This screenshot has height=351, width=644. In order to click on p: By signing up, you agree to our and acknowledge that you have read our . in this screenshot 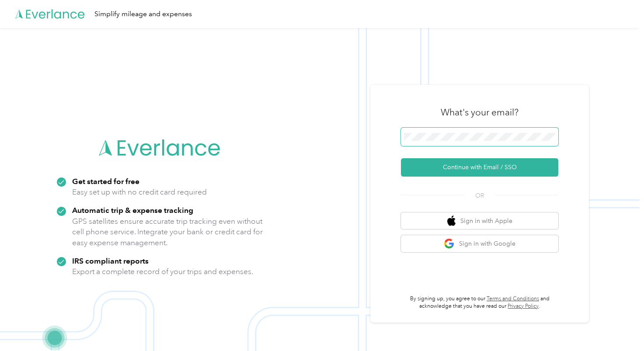, I will do `click(479, 303)`.